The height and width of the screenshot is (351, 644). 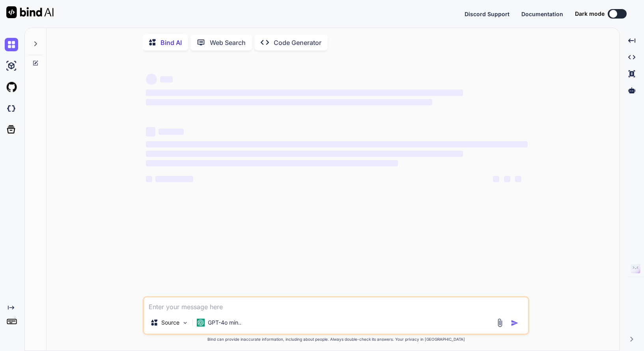 What do you see at coordinates (185, 322) in the screenshot?
I see `img: Pick Models` at bounding box center [185, 322].